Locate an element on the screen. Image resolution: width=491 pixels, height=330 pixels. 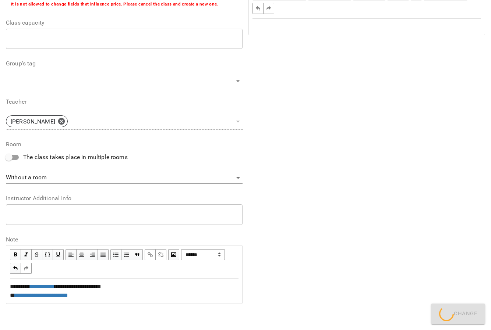
button: Align Right is located at coordinates (92, 255).